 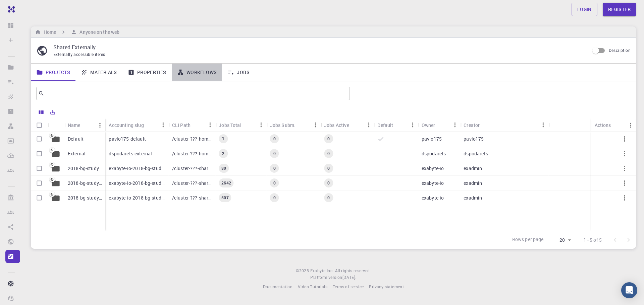 I want to click on p: dspodarets-external, so click(x=130, y=154).